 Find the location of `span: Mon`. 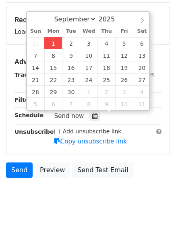

span: Mon is located at coordinates (53, 31).